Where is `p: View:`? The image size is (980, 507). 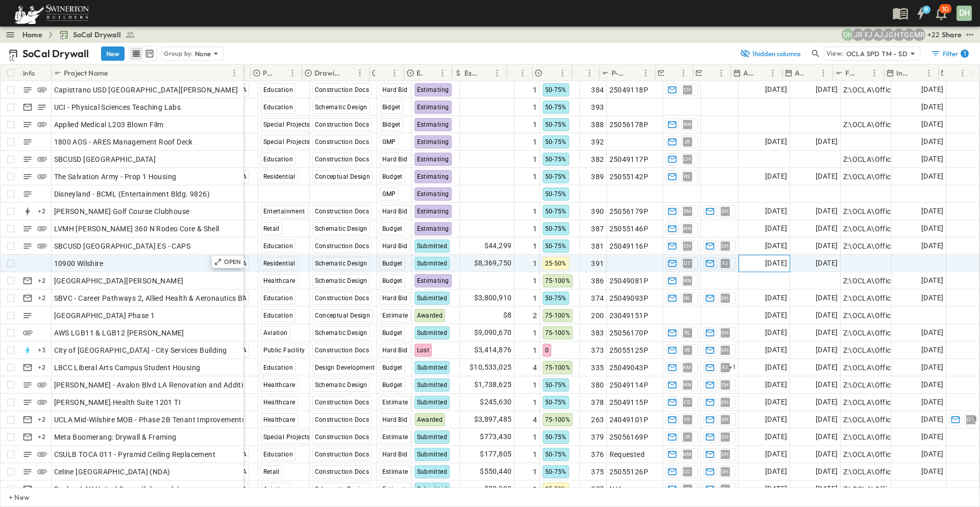 p: View: is located at coordinates (835, 54).